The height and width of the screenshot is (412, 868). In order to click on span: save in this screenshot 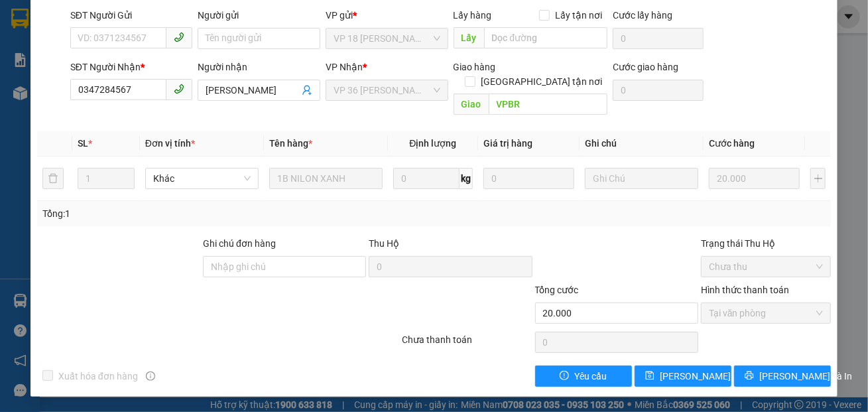, I will do `click(650, 376)`.